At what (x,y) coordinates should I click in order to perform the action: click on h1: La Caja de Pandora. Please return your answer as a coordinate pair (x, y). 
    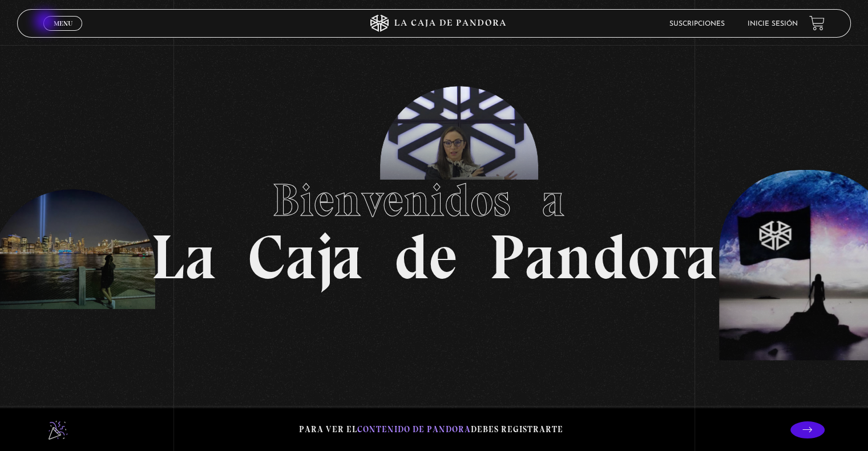
    Looking at the image, I should click on (434, 226).